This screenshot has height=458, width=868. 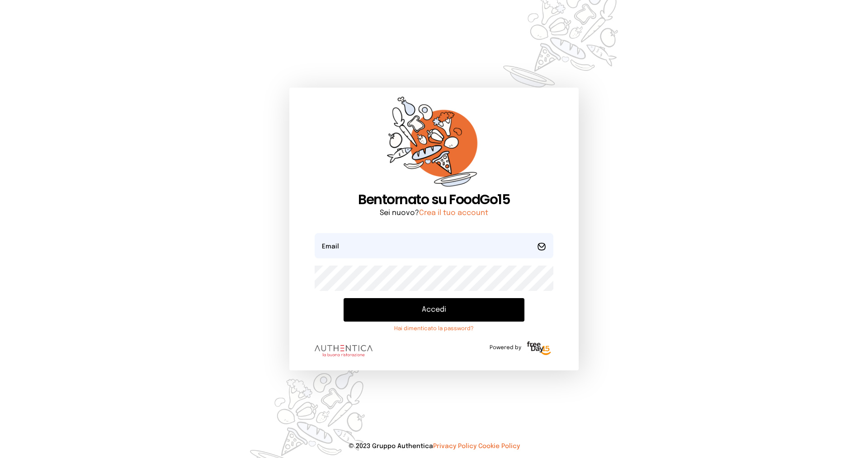 What do you see at coordinates (455, 446) in the screenshot?
I see `a: Privacy Policy` at bounding box center [455, 446].